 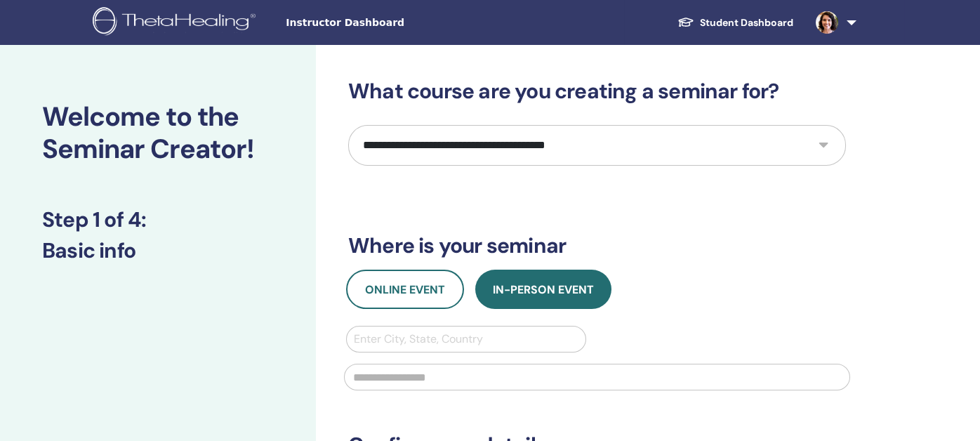 I want to click on span: Online Event, so click(x=405, y=289).